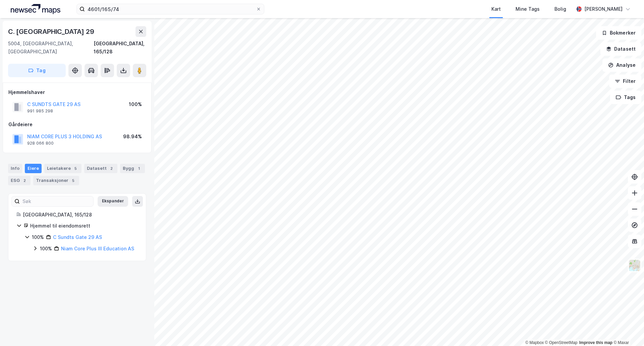  I want to click on img: Z, so click(635, 265).